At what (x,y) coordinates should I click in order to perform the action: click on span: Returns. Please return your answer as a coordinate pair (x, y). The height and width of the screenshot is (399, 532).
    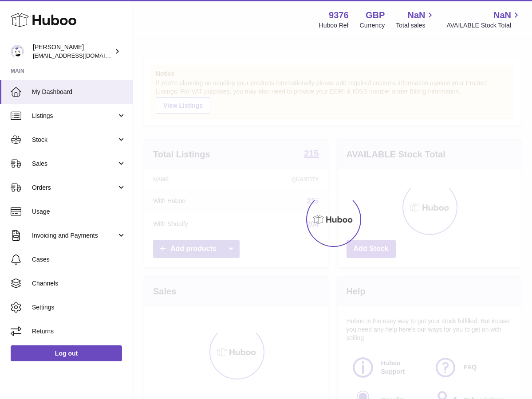
    Looking at the image, I should click on (79, 331).